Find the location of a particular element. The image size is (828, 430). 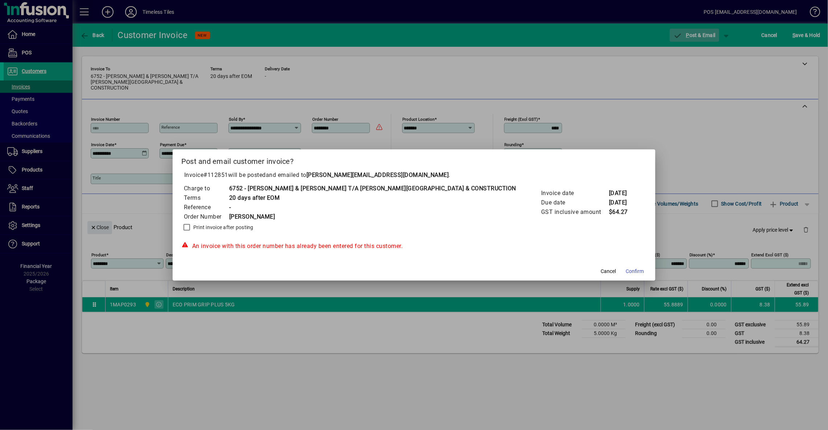

span: #112851 is located at coordinates (216, 175).